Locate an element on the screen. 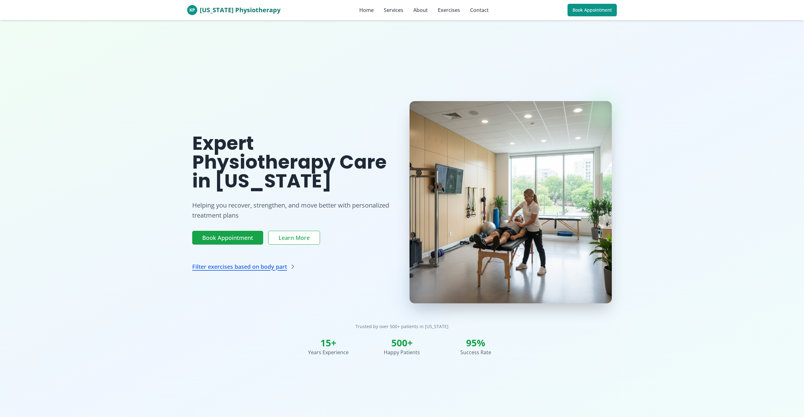 The image size is (804, 417). div: 15+ is located at coordinates (328, 343).